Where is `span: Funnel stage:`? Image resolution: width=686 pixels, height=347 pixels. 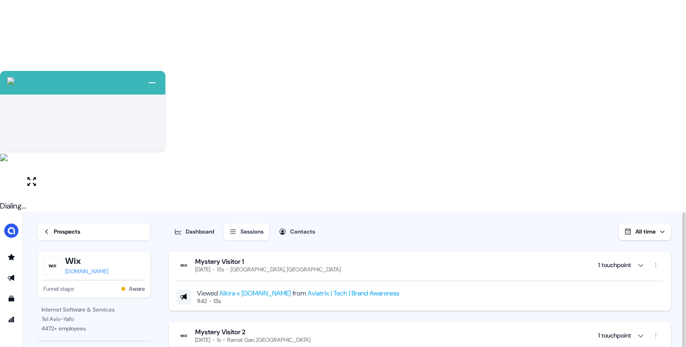 span: Funnel stage: is located at coordinates (59, 289).